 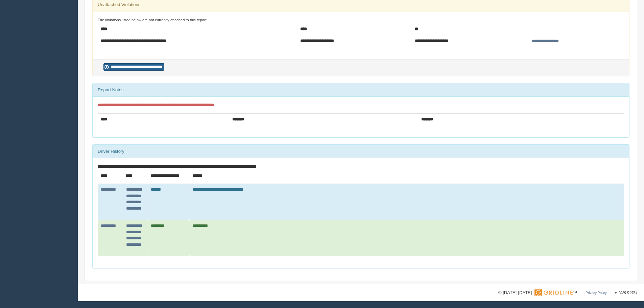 What do you see at coordinates (626, 293) in the screenshot?
I see `span: v. 2025.5.2764` at bounding box center [626, 293].